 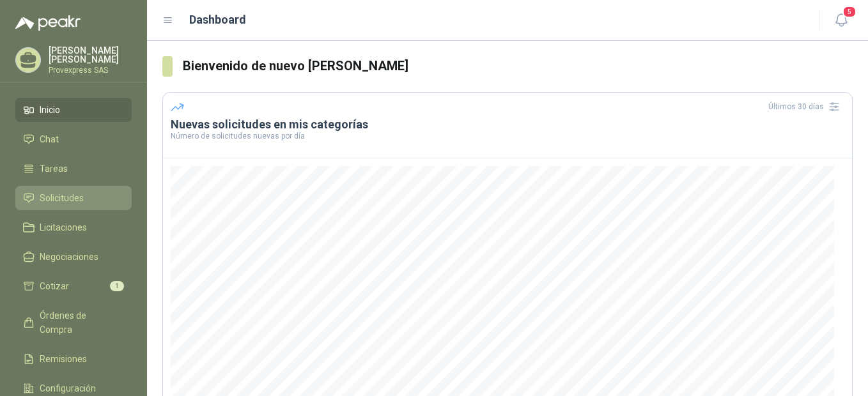 I want to click on span: Inicio, so click(x=50, y=110).